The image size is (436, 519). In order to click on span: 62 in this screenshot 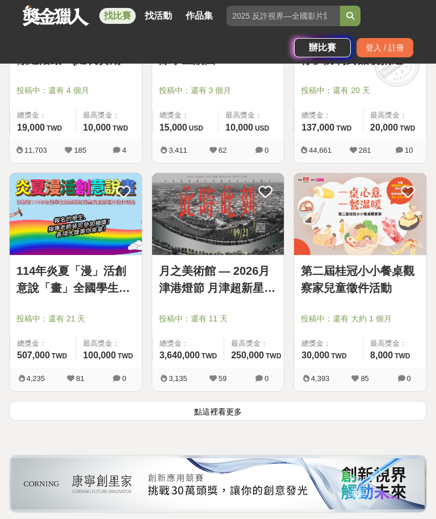, I will do `click(223, 150)`.